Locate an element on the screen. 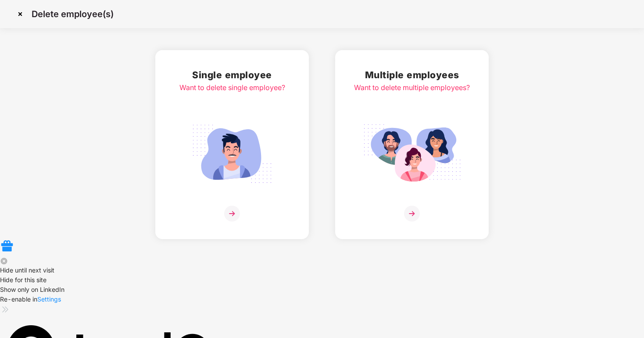 The width and height of the screenshot is (644, 338). div: Want to delete multiple employees? is located at coordinates (412, 87).